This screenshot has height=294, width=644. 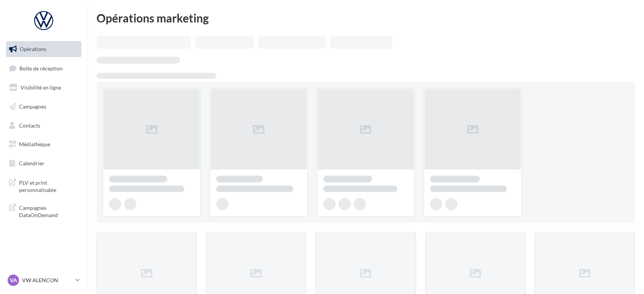 What do you see at coordinates (44, 210) in the screenshot?
I see `a: Campagnes DataOnDemand` at bounding box center [44, 210].